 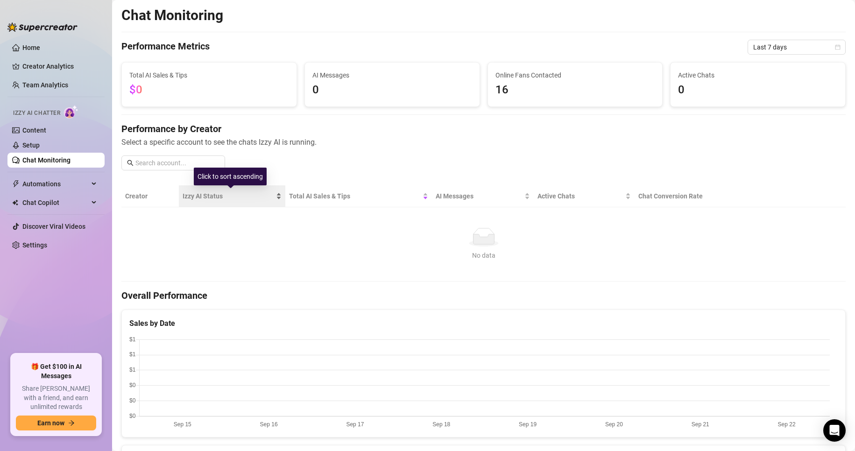 I want to click on button: Earn nowarrow-right, so click(x=56, y=423).